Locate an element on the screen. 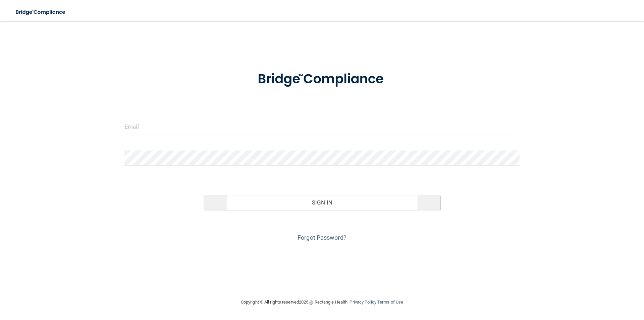 The image size is (644, 320). a: Terms of Use is located at coordinates (390, 302).